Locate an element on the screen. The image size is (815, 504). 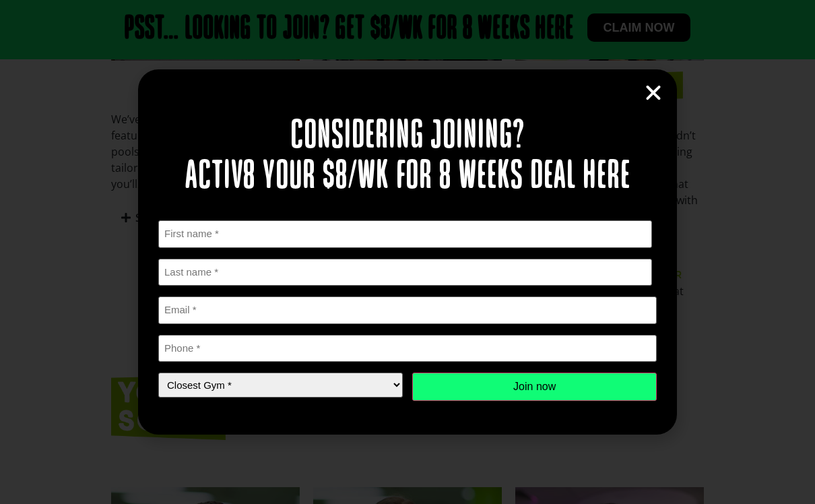
h2: Considering joining? Activ8 your $8/wk for 8 weeks deal here is located at coordinates (408, 156).